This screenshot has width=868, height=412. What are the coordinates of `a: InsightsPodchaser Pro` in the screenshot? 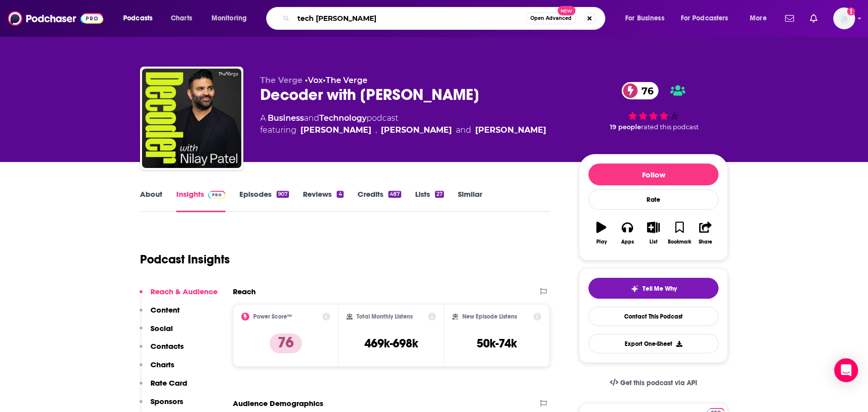 It's located at (201, 201).